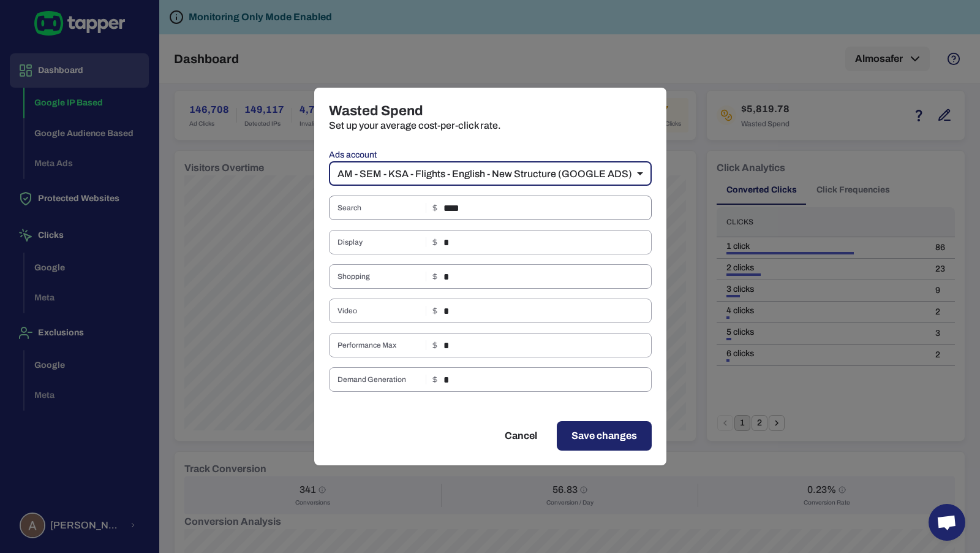 This screenshot has width=980, height=553. What do you see at coordinates (379, 379) in the screenshot?
I see `span: Demand Generation` at bounding box center [379, 379].